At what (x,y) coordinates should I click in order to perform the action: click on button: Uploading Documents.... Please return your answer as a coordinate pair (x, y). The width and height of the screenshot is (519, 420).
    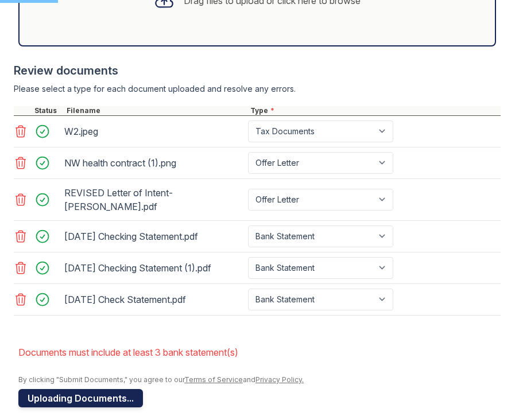
    Looking at the image, I should click on (81, 398).